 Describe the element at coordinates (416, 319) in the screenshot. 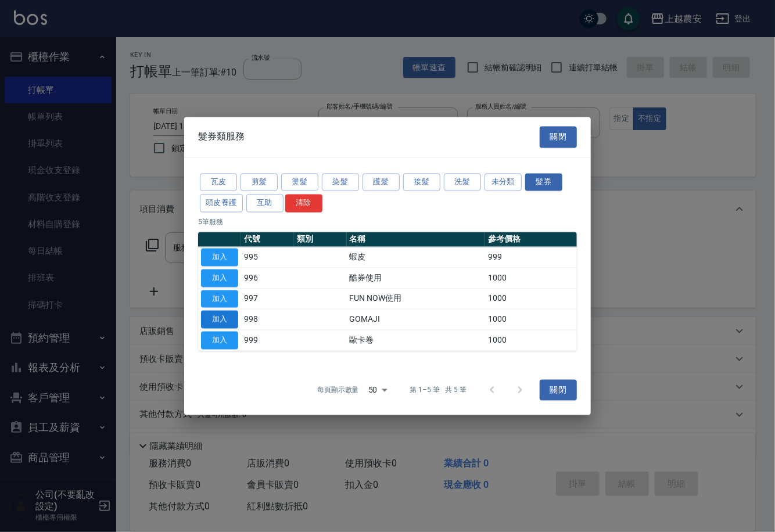

I see `td: GOMAJI` at that location.